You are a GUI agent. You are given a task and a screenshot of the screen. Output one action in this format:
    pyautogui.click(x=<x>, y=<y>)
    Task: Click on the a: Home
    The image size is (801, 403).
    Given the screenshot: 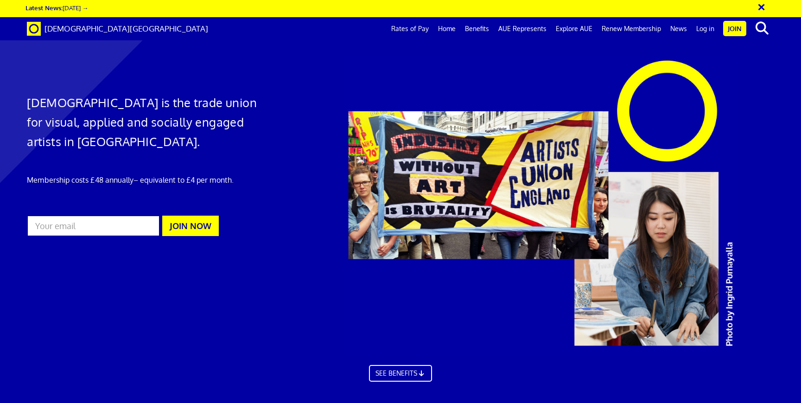 What is the action you would take?
    pyautogui.click(x=447, y=29)
    